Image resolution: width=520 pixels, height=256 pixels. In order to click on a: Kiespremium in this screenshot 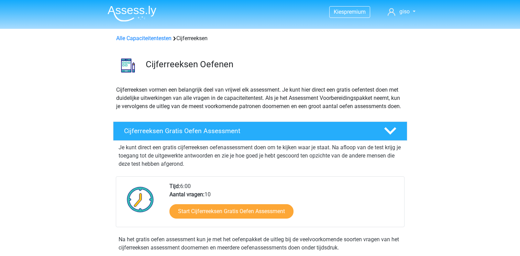, I will do `click(349, 12)`.